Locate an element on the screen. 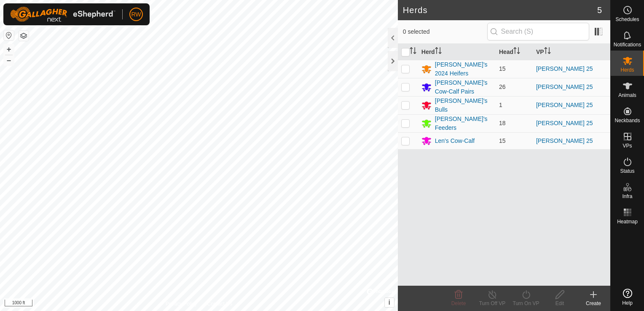  th: VP is located at coordinates (572, 52).